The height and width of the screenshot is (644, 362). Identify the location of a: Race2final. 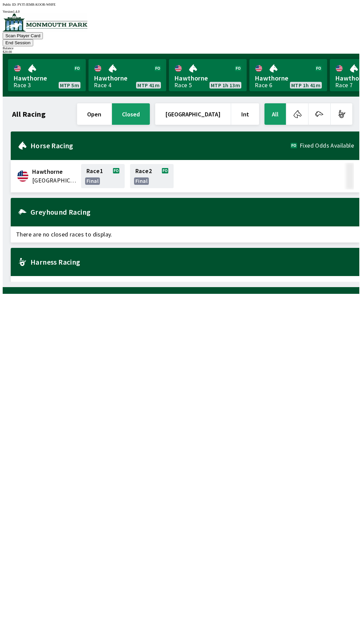
(152, 176).